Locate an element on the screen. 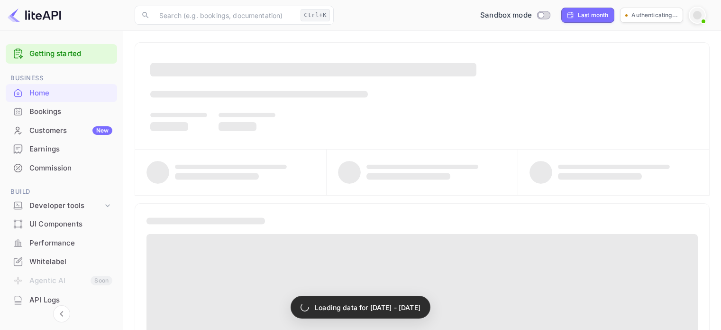 The width and height of the screenshot is (721, 330). a: Getting started is located at coordinates (71, 54).